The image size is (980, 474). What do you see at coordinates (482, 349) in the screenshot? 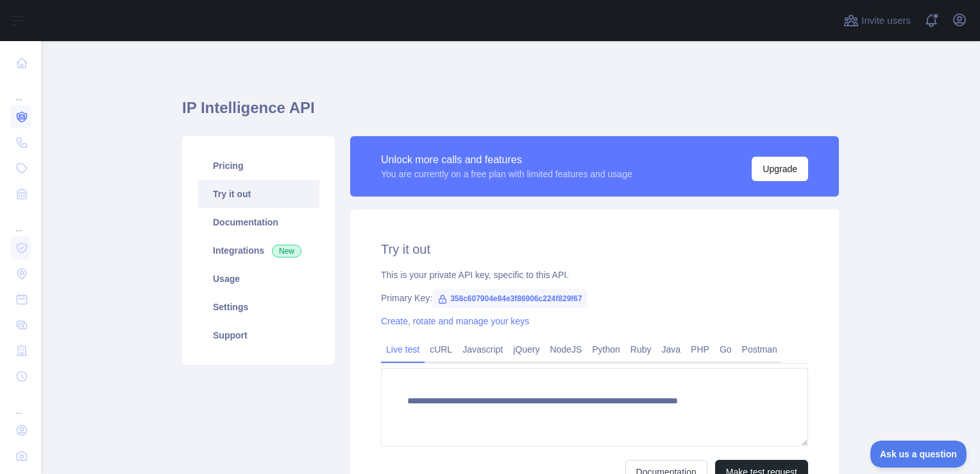
I see `a: Javascript` at bounding box center [482, 349].